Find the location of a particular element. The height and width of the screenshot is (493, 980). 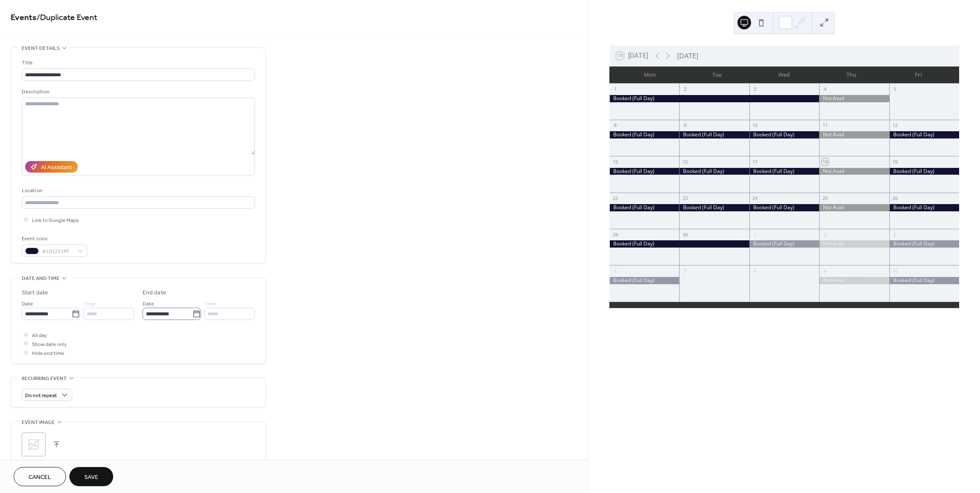

span: Date and time is located at coordinates (41, 278).